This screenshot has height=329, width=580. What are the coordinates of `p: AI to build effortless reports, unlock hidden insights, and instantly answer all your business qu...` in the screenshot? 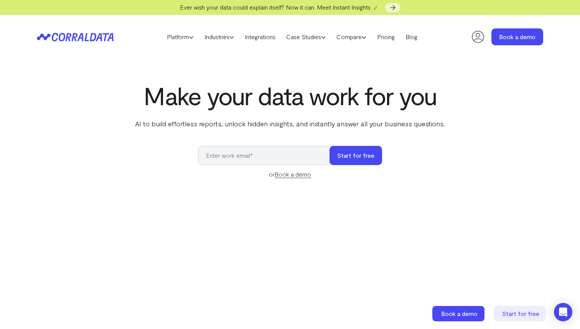 It's located at (290, 123).